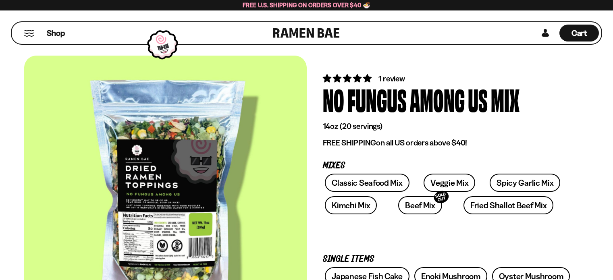 The width and height of the screenshot is (613, 280). Describe the element at coordinates (350, 143) in the screenshot. I see `strong: FREE SHIPPING` at that location.